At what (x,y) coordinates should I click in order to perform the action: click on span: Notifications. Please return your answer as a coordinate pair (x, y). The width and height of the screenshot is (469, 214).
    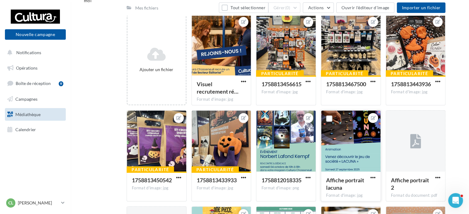
    Looking at the image, I should click on (29, 52).